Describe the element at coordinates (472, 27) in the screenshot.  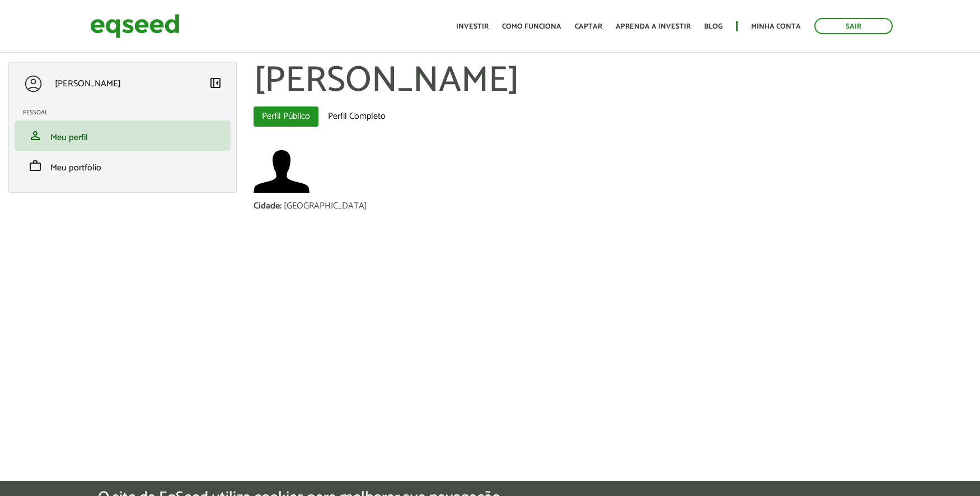
I see `a: Investir` at that location.